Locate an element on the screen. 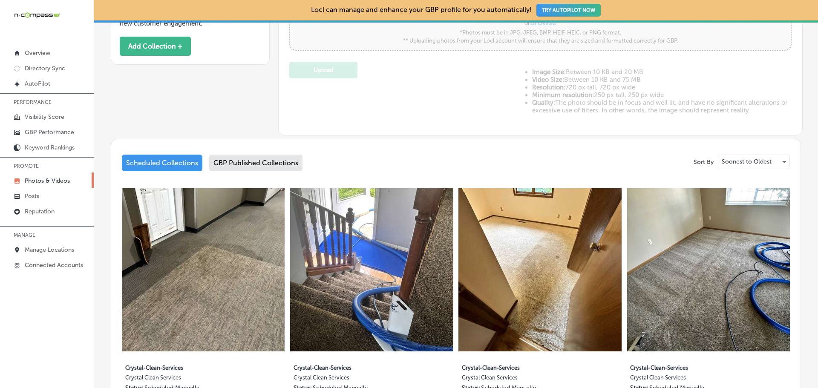 This screenshot has height=388, width=818. p: Photos & Videos is located at coordinates (47, 181).